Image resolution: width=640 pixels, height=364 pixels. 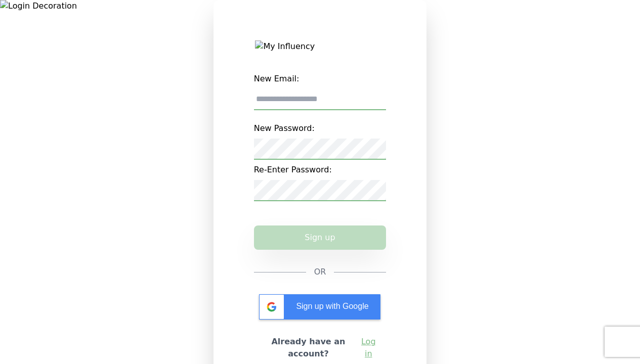 What do you see at coordinates (320, 79) in the screenshot?
I see `label: New Email:` at bounding box center [320, 79].